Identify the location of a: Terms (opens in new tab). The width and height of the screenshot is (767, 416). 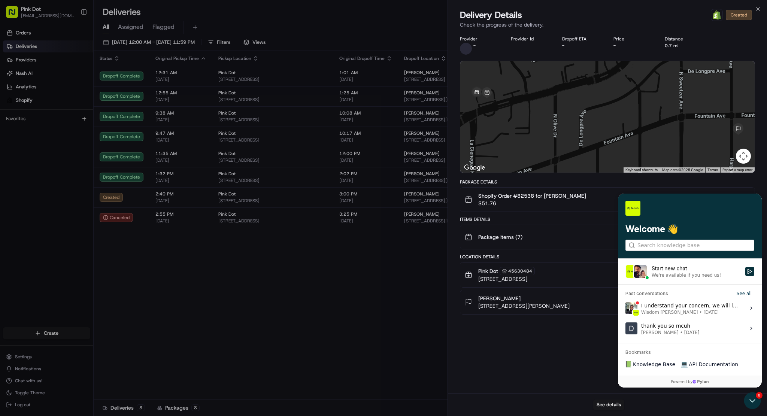
(713, 170).